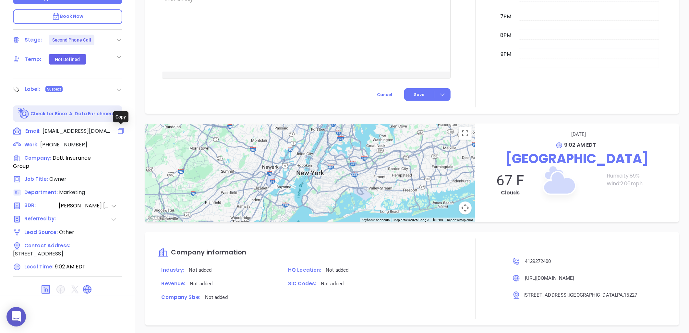 The height and width of the screenshot is (333, 689). What do you see at coordinates (208, 252) in the screenshot?
I see `span: Company information` at bounding box center [208, 252].